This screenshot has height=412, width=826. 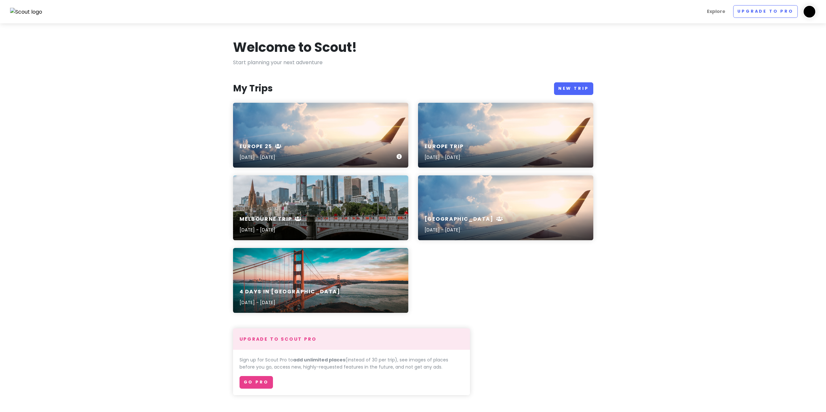 What do you see at coordinates (413, 63) in the screenshot?
I see `p: Start planning your next adventure` at bounding box center [413, 63].